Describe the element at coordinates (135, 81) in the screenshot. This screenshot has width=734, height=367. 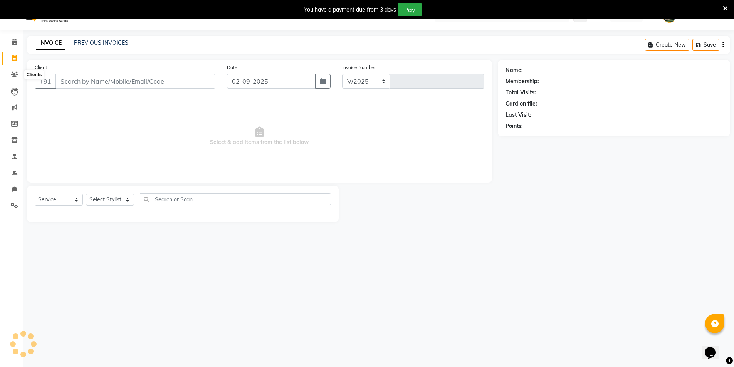
I see `input: Search by Name/Mobile/Email/Code` at that location.